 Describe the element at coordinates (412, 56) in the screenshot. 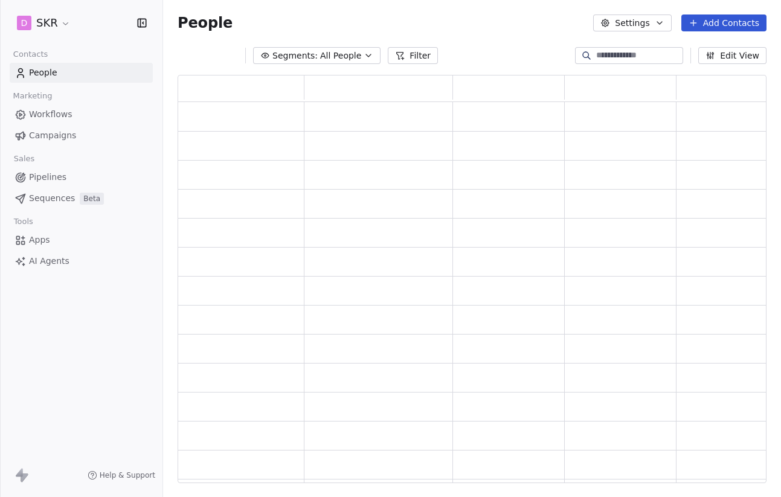

I see `button: Filter` at that location.